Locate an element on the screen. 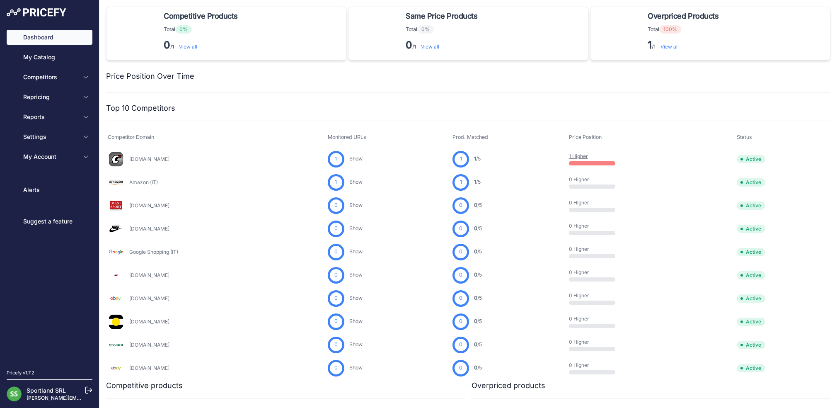  span: 100% is located at coordinates (670, 29).